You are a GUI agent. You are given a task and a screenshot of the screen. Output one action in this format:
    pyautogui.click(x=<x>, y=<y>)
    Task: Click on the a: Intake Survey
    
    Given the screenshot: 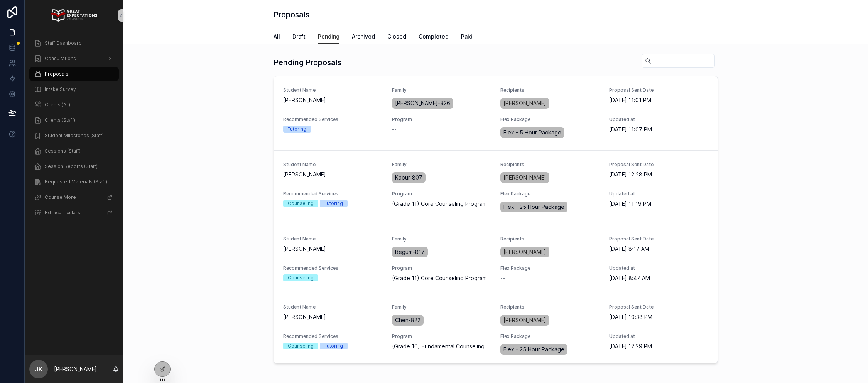 What is the action you would take?
    pyautogui.click(x=74, y=89)
    